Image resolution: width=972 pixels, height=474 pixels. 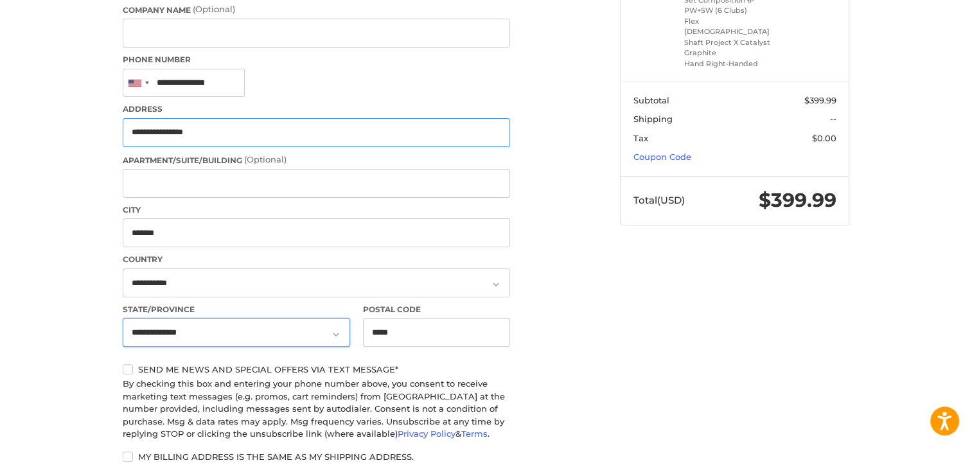 I want to click on a: Terms, so click(x=474, y=434).